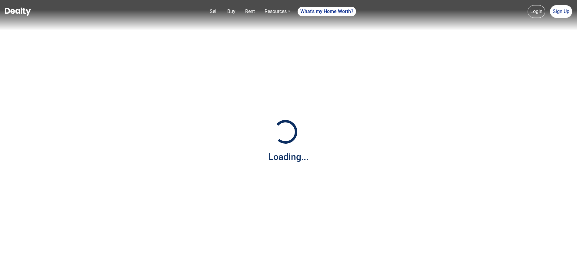 This screenshot has width=577, height=280. Describe the element at coordinates (231, 12) in the screenshot. I see `a: Buy` at that location.